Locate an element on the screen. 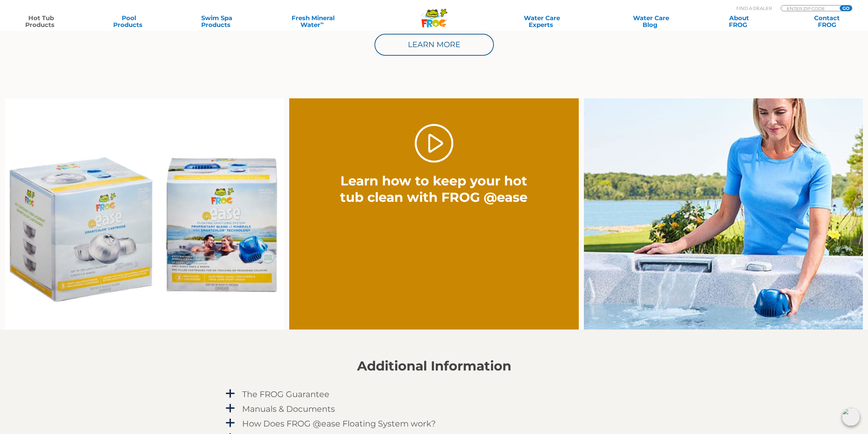  a: AboutFROG is located at coordinates (739, 21).